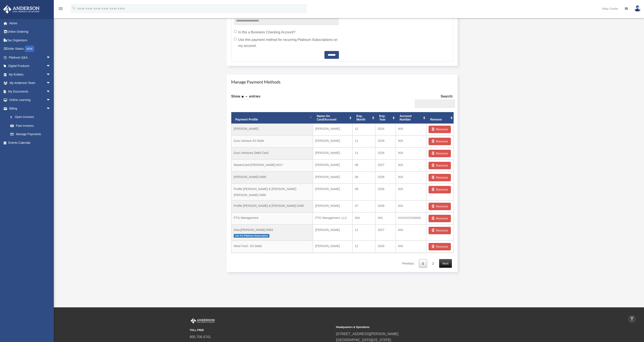 This screenshot has height=342, width=644. I want to click on a: menu, so click(61, 9).